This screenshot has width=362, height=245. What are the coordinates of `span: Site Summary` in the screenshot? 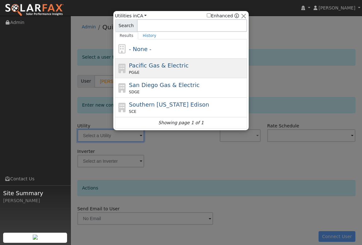 It's located at (35, 193).